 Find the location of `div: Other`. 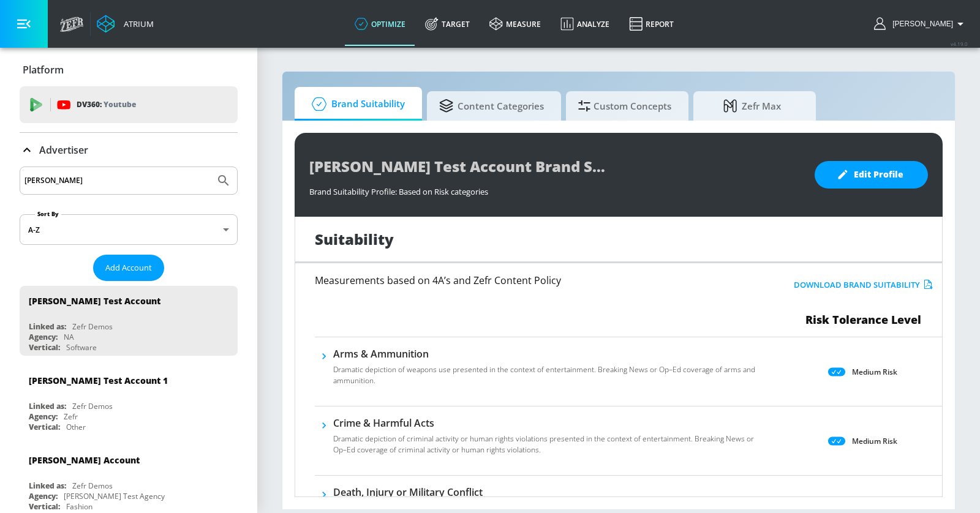

div: Other is located at coordinates (76, 426).